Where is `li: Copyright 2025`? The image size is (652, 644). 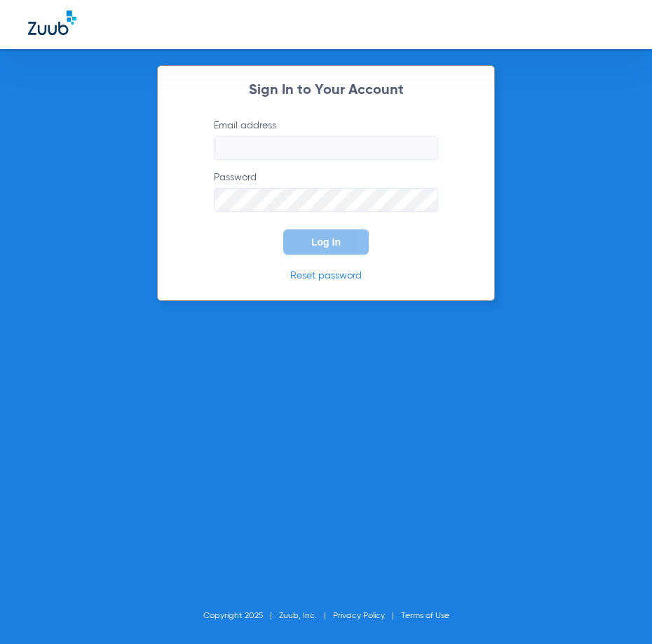
li: Copyright 2025 is located at coordinates (241, 616).